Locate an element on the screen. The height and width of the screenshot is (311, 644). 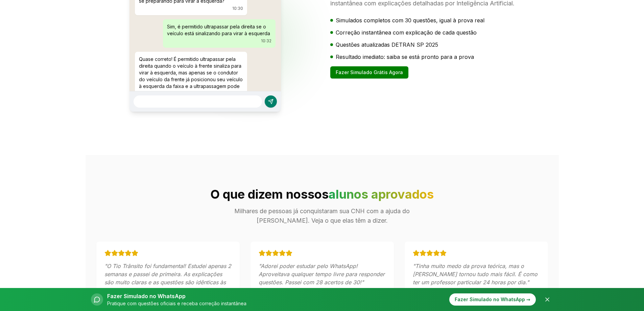
p: Pratique com questões oficiais e receba correção instantânea is located at coordinates (177, 304).